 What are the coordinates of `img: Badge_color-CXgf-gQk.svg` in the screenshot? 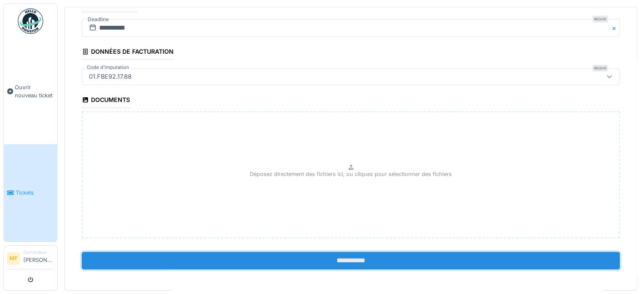 It's located at (30, 21).